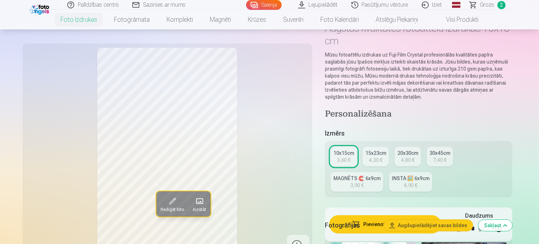  Describe the element at coordinates (375, 160) in the screenshot. I see `div: 4,30 €` at that location.